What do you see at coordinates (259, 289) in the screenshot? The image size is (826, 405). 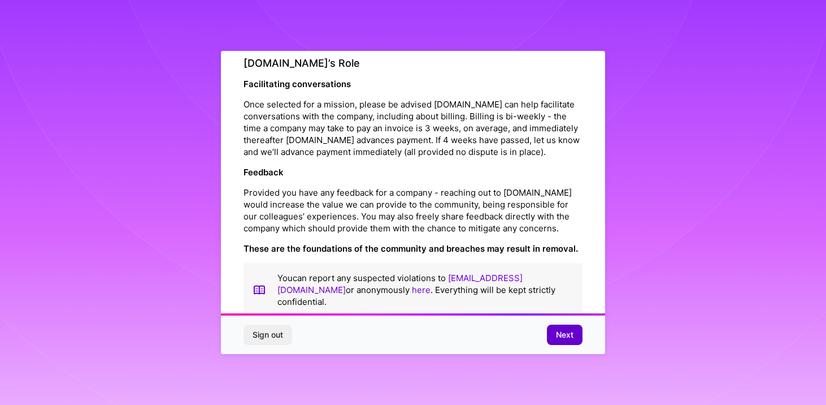 I see `img: book icon` at bounding box center [259, 289].